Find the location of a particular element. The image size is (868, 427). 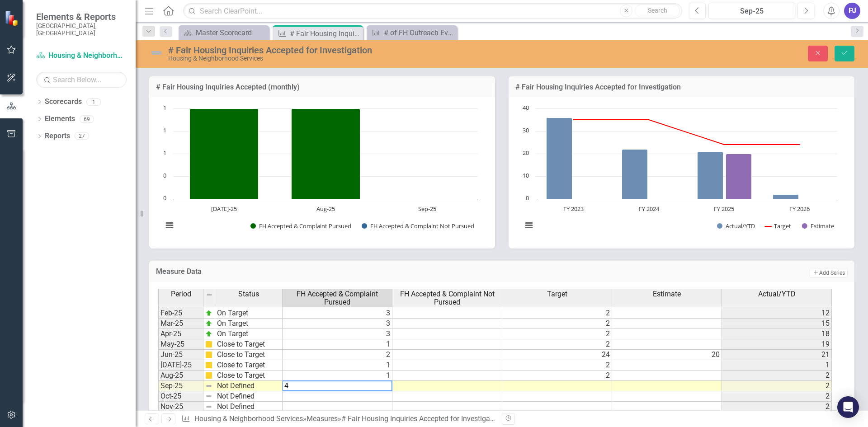

button: Search is located at coordinates (658, 11).